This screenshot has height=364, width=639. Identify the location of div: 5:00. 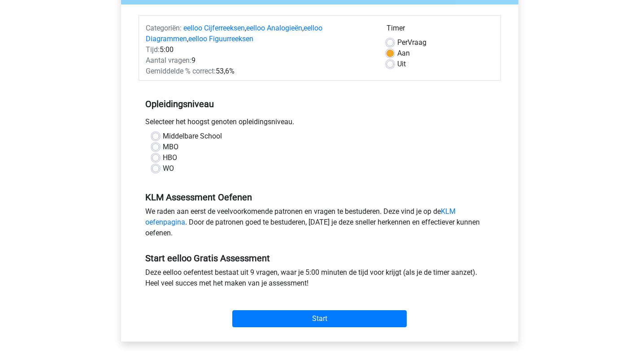
(259, 50).